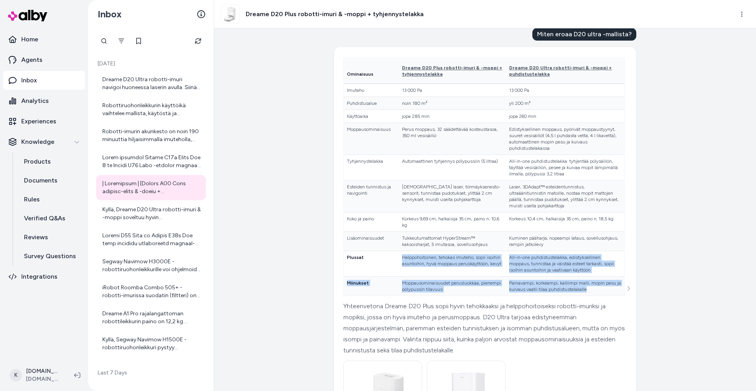 The image size is (756, 391). Describe the element at coordinates (151, 372) in the screenshot. I see `p: Last 7 Days` at that location.